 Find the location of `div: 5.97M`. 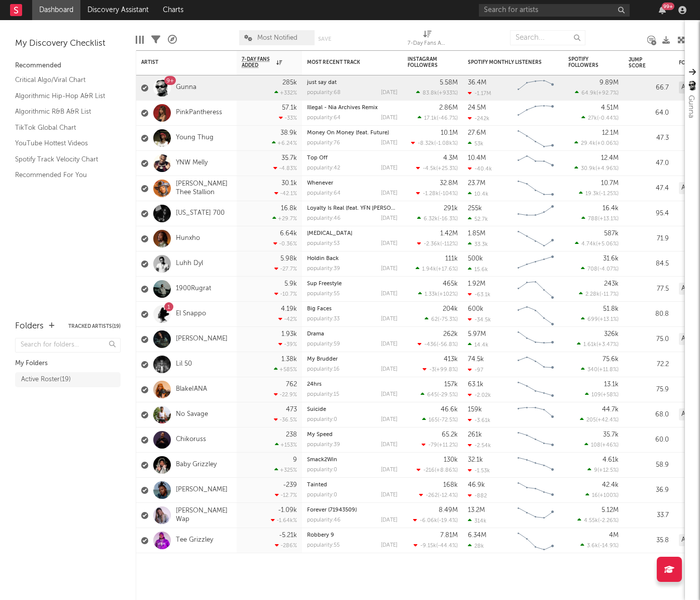

div: 5.97M is located at coordinates (477, 334).